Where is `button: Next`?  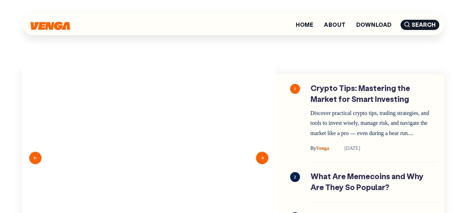 button: Next is located at coordinates (262, 157).